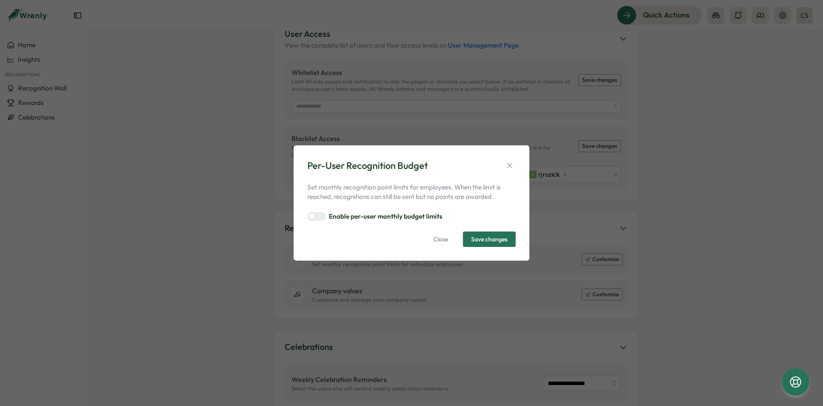 Image resolution: width=823 pixels, height=406 pixels. What do you see at coordinates (412, 192) in the screenshot?
I see `p: Set monthly recognition point limits for employees. When the limit is reached, recognitions can s...` at bounding box center [412, 192].